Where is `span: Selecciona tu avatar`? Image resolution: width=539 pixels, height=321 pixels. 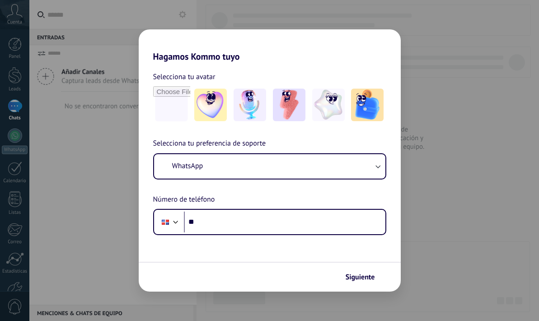
span: Selecciona tu avatar is located at coordinates (184, 77).